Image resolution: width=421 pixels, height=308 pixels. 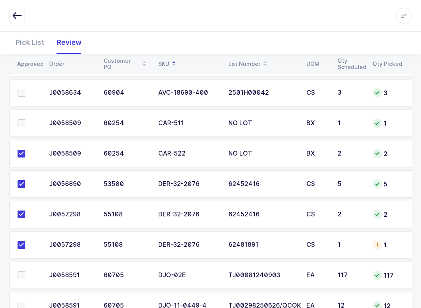 I want to click on div: Qty Scheduled, so click(x=351, y=64).